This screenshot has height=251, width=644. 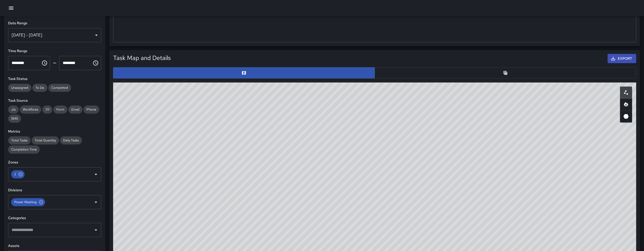 What do you see at coordinates (40, 87) in the screenshot?
I see `span: To Do` at bounding box center [40, 87].